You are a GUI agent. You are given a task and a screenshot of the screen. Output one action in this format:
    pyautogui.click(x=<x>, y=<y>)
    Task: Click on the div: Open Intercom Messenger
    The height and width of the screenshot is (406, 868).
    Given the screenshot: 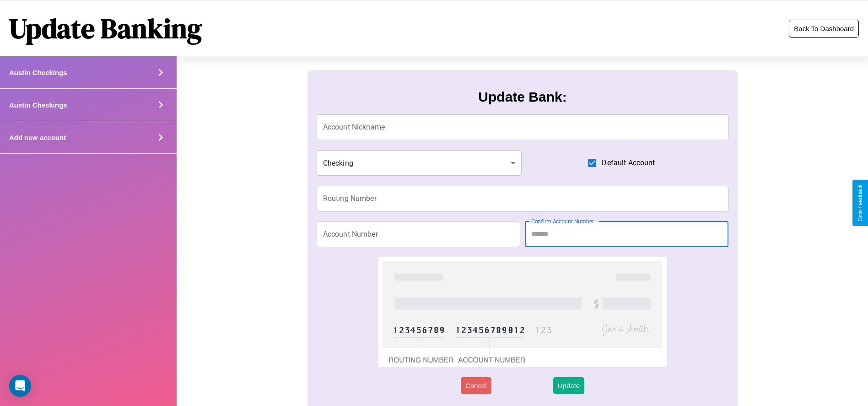 What is the action you would take?
    pyautogui.click(x=20, y=386)
    